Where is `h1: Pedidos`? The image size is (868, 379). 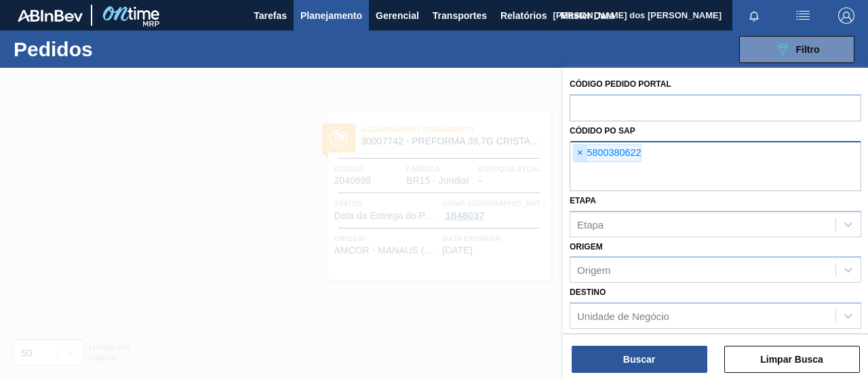 h1: Pedidos is located at coordinates (107, 49).